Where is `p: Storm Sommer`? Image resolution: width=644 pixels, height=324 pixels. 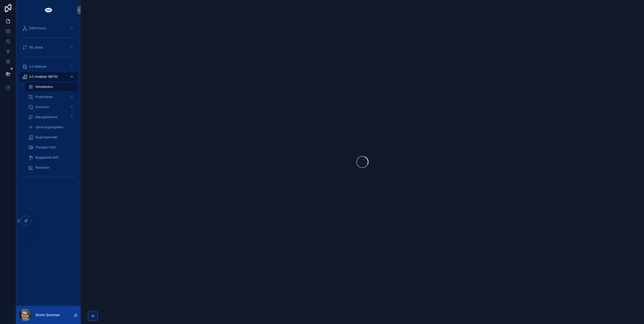 p: Storm Sommer is located at coordinates (48, 315).